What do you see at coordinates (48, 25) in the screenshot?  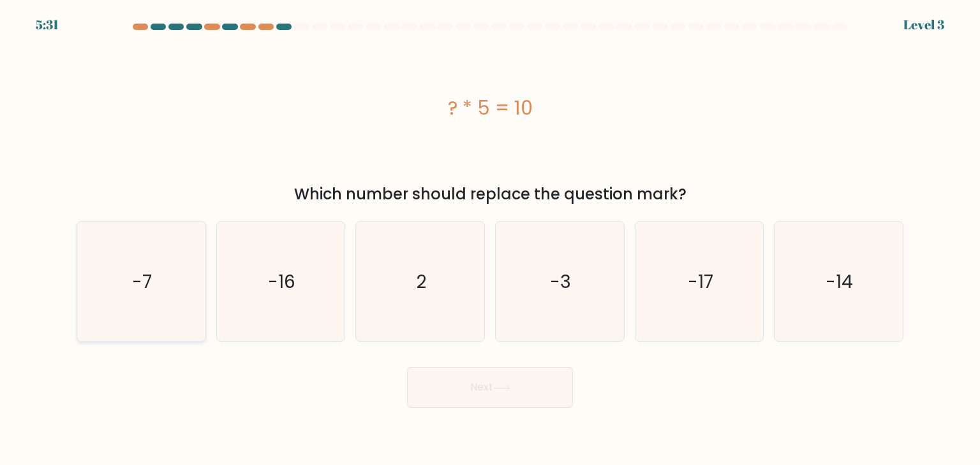 I see `div: 5:31` at bounding box center [48, 25].